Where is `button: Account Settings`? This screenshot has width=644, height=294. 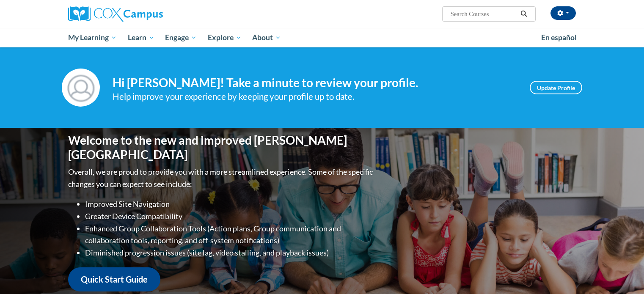
button: Account Settings is located at coordinates (563, 13).